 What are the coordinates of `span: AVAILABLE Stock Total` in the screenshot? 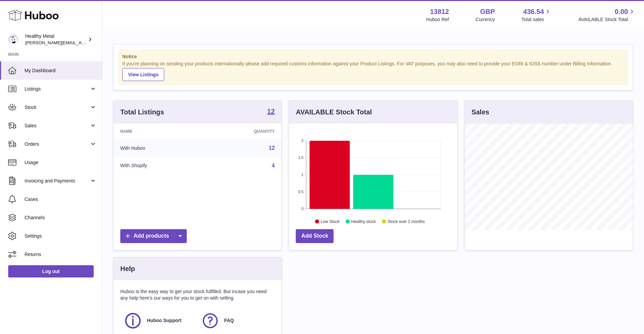 It's located at (607, 20).